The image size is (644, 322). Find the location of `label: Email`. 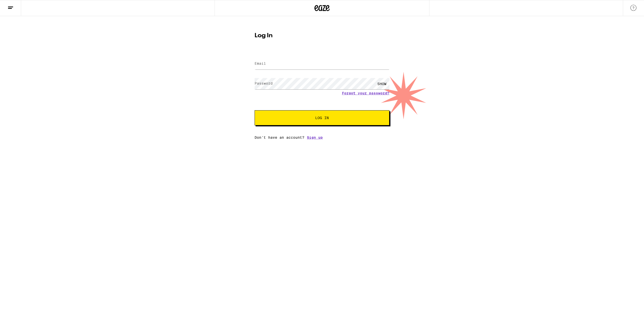

label: Email is located at coordinates (260, 64).